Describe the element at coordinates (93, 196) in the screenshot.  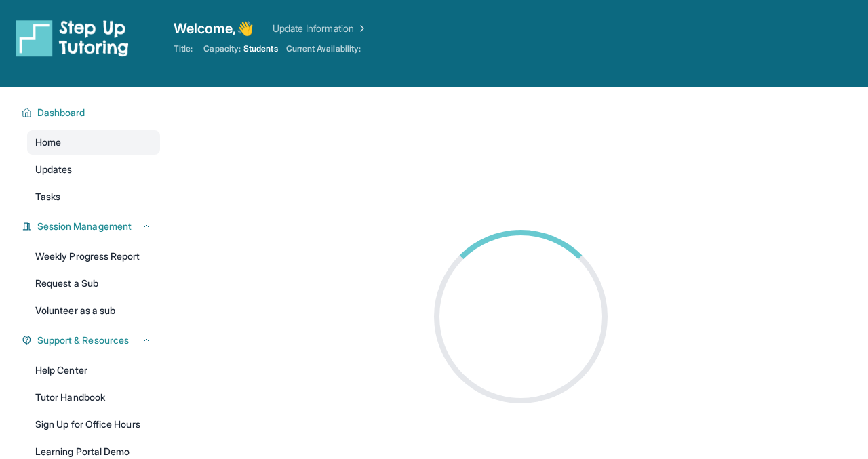
I see `a: Tasks` at that location.